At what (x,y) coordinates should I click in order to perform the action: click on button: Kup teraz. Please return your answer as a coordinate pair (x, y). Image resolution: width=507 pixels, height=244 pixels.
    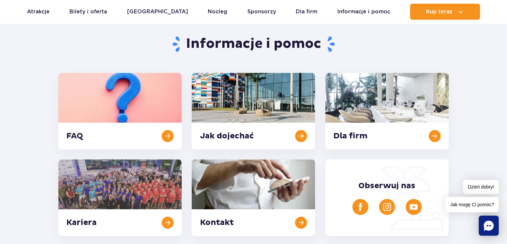
    Looking at the image, I should click on (445, 12).